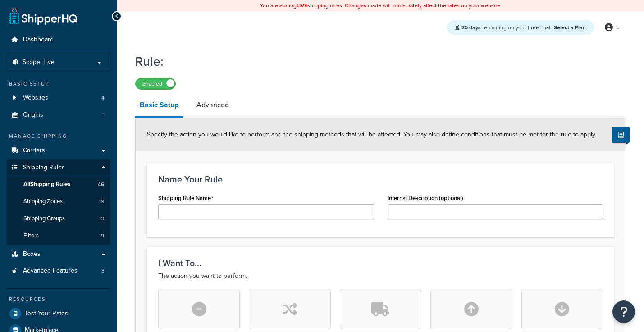 Image resolution: width=644 pixels, height=332 pixels. I want to click on span: 21, so click(101, 236).